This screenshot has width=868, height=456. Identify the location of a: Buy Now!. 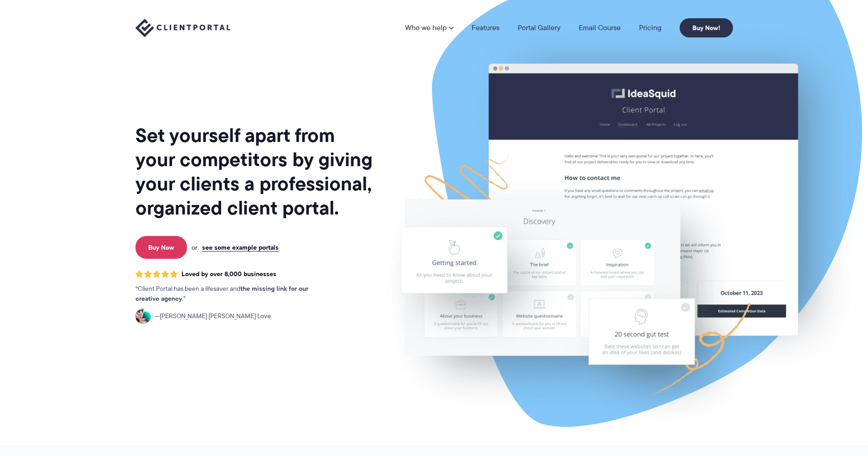
(706, 28).